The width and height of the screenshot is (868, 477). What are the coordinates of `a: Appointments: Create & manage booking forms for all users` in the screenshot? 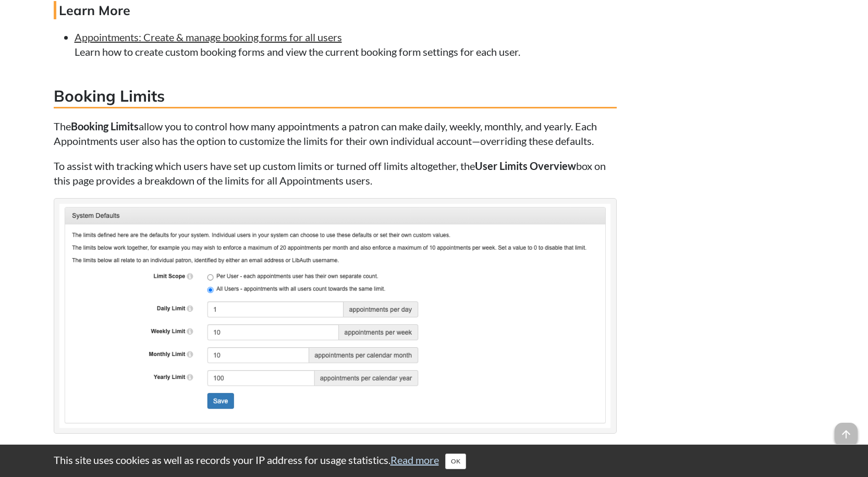 It's located at (208, 37).